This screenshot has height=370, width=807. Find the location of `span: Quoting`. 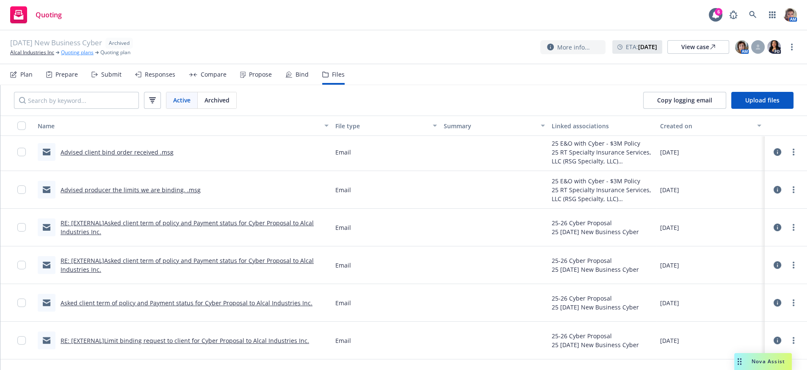

span: Quoting is located at coordinates (49, 15).